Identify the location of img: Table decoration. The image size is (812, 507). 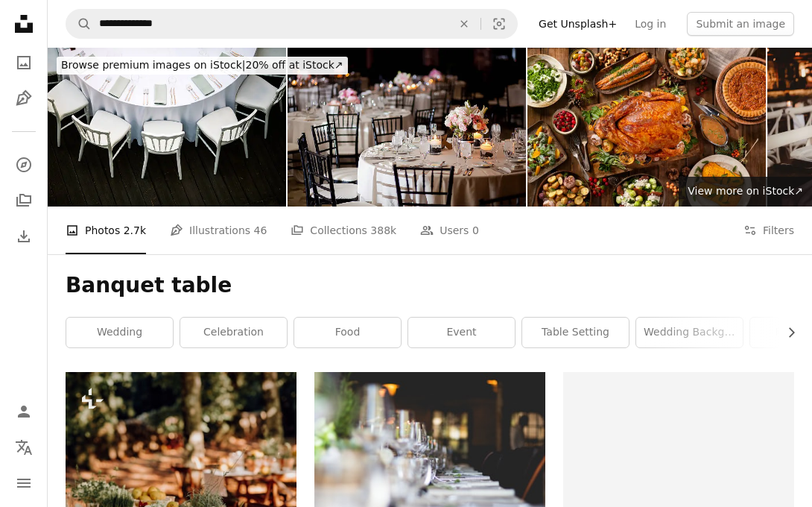
(166, 127).